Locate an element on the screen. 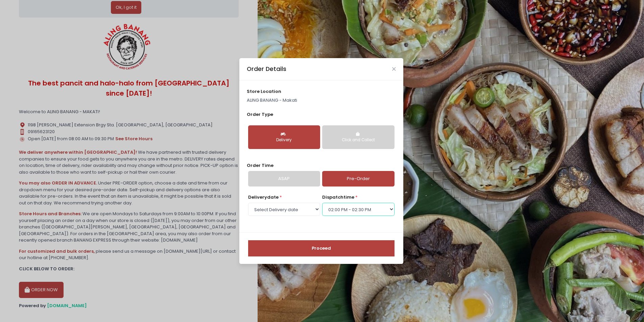  span: store location is located at coordinates (264, 92).